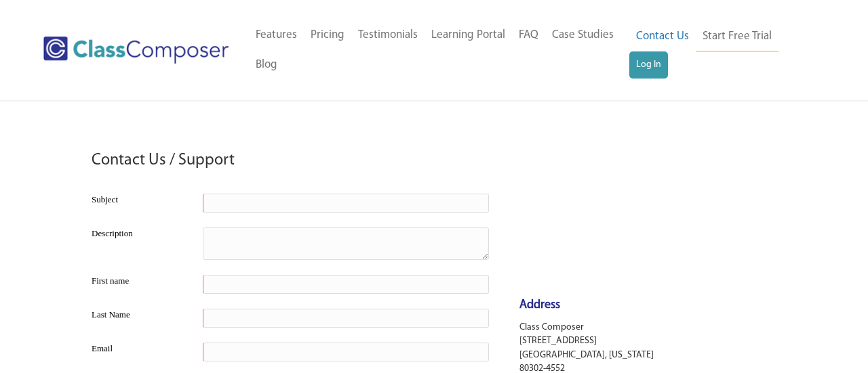 This screenshot has height=373, width=868. What do you see at coordinates (267, 65) in the screenshot?
I see `a: Blog` at bounding box center [267, 65].